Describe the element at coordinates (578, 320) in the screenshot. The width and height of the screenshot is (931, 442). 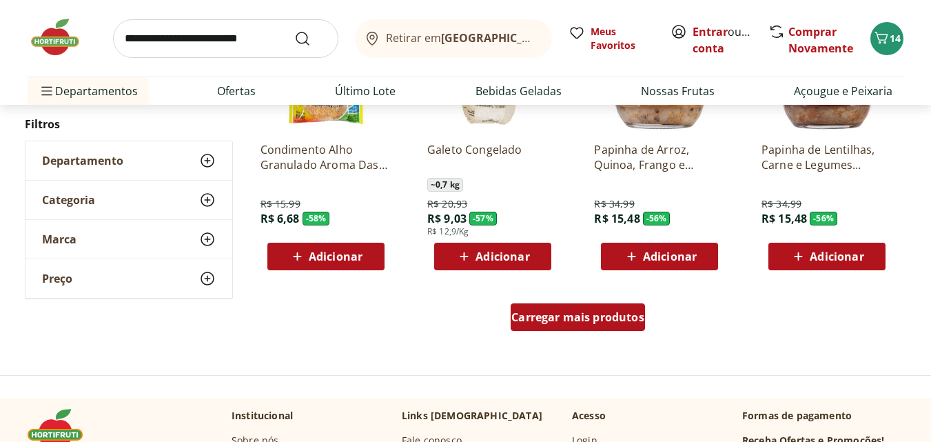
I see `a: Carregar mais produtos` at that location.